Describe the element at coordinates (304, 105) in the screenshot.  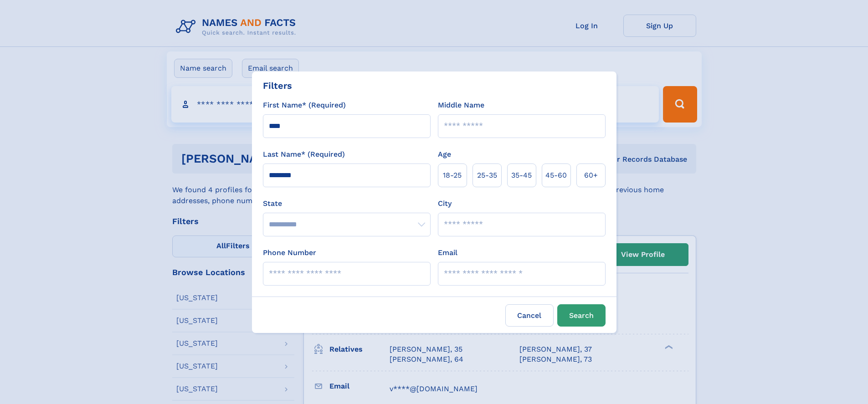
I see `label: First Name* (Required)` at that location.